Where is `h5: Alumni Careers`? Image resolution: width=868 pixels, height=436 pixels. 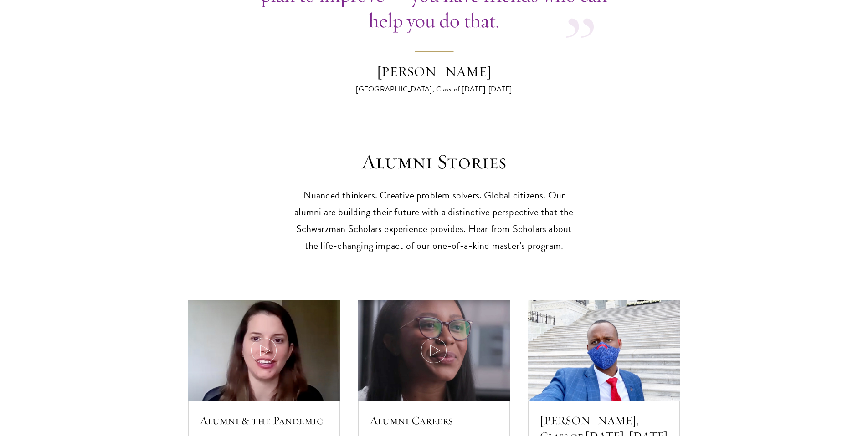 h5: Alumni Careers is located at coordinates (434, 421).